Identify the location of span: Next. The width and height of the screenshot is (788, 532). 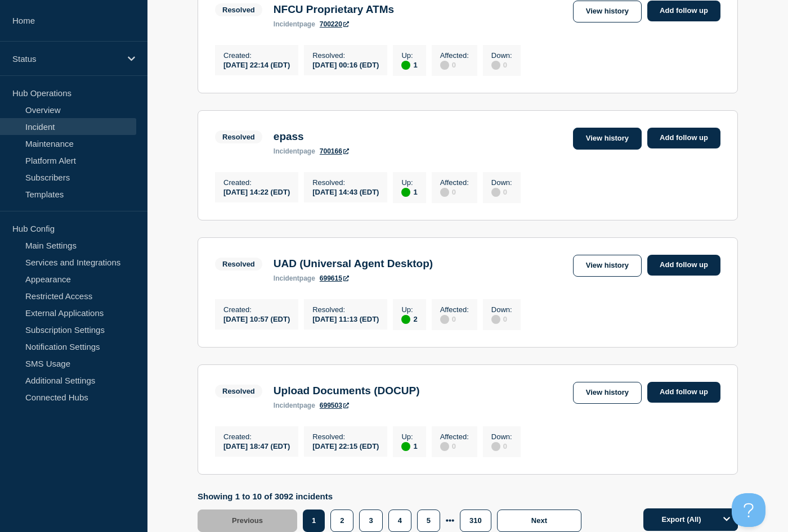
(539, 520).